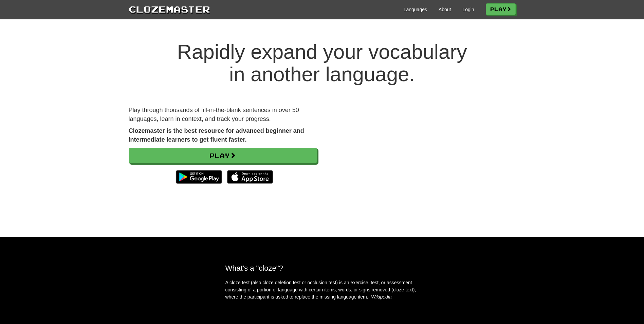 The width and height of the screenshot is (644, 324). Describe the element at coordinates (169, 9) in the screenshot. I see `a: Clozemaster` at that location.